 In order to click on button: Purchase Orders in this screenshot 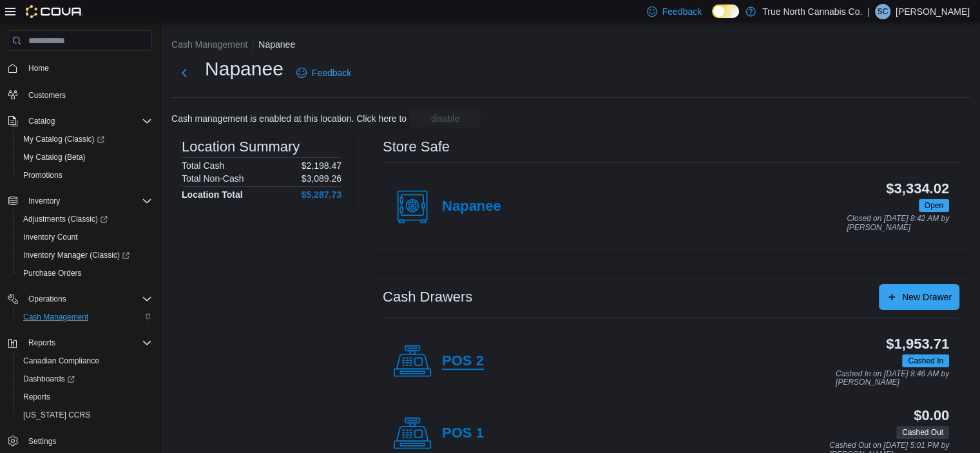, I will do `click(85, 273)`.